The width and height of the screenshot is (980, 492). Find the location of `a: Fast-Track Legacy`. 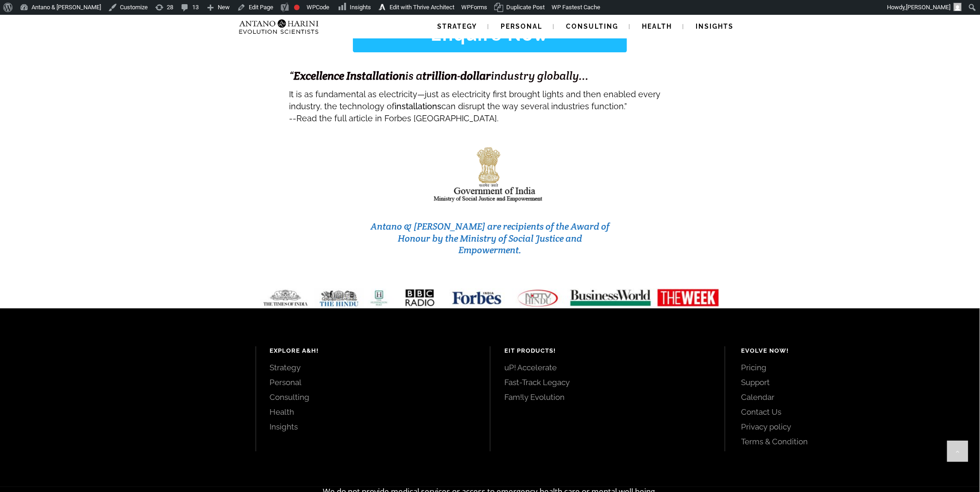

a: Fast-Track Legacy is located at coordinates (608, 382).